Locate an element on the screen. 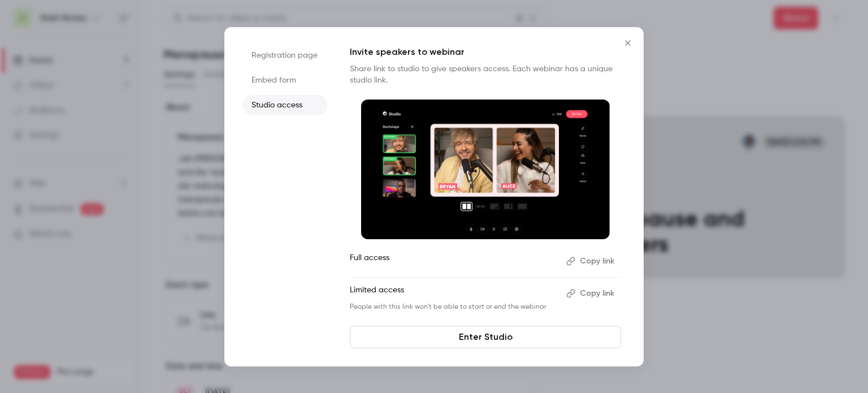 This screenshot has height=393, width=868. p: Invite speakers to webinar is located at coordinates (485, 52).